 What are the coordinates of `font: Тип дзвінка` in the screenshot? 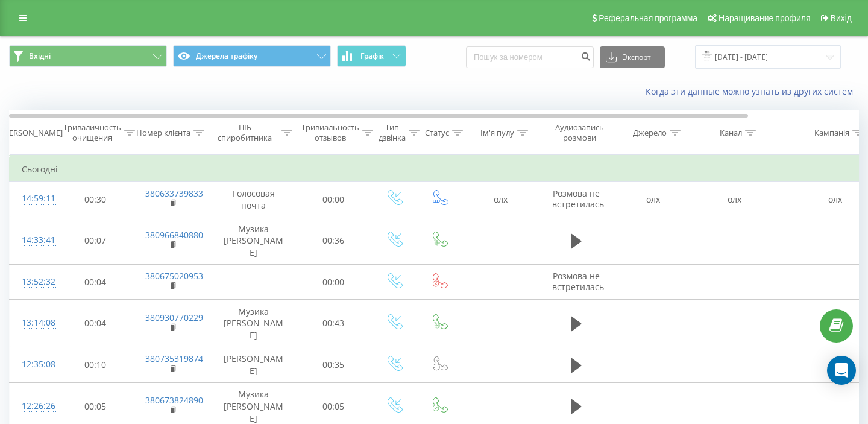 It's located at (392, 132).